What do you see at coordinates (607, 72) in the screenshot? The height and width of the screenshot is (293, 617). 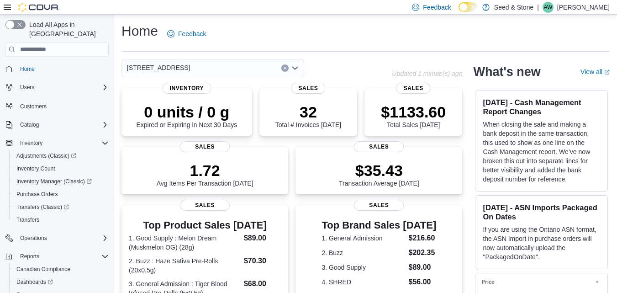 I see `svg: External link` at bounding box center [607, 72].